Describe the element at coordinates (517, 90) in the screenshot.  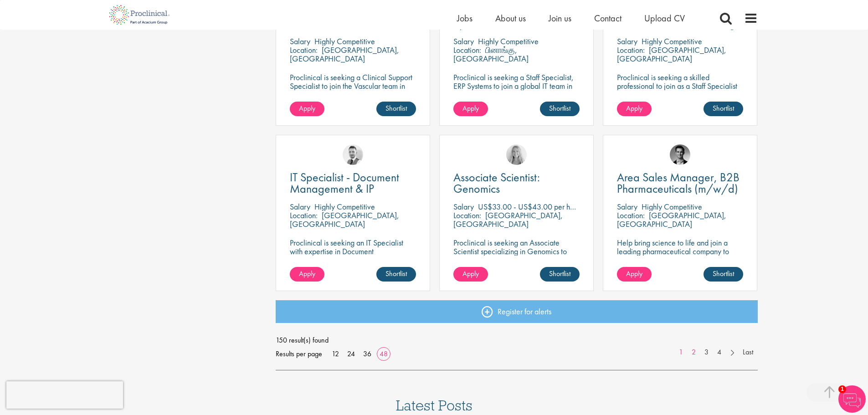
I see `p: Proclinical is seeking a Staff Specialist, ERP Systems to join a global IT team in [GEOGRAPHIC_DA...` at that location.